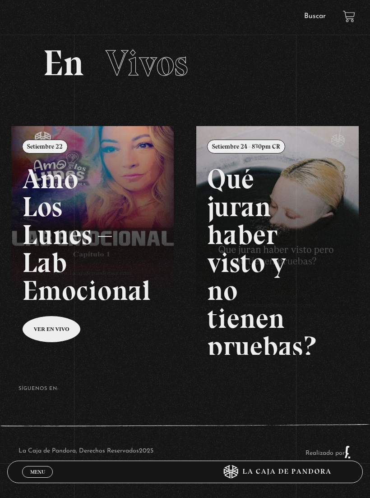 The height and width of the screenshot is (498, 370). What do you see at coordinates (185, 63) in the screenshot?
I see `h2: En` at bounding box center [185, 63].